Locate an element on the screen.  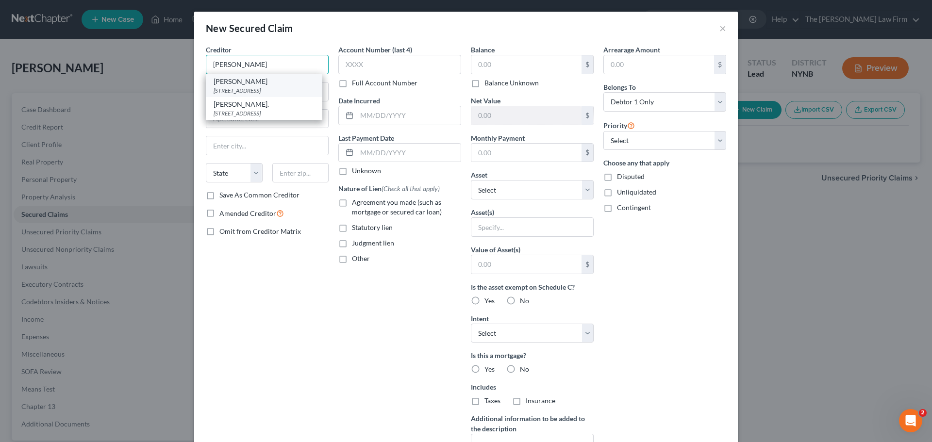
label: Date Incurred is located at coordinates (359, 101).